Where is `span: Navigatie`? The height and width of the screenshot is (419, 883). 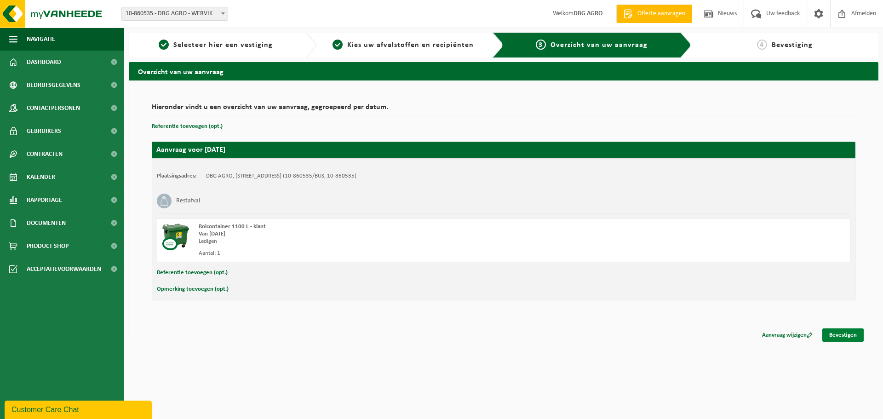 span: Navigatie is located at coordinates (41, 39).